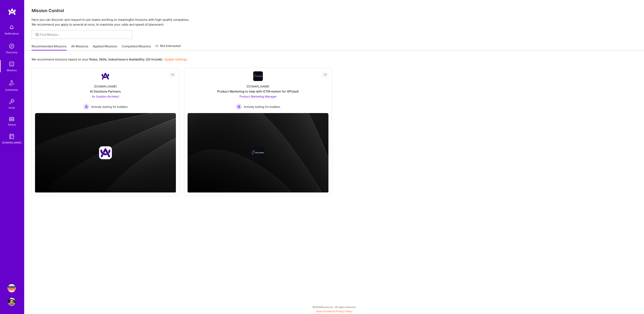  Describe the element at coordinates (105, 91) in the screenshot. I see `div: AI Solutions Partners` at that location.